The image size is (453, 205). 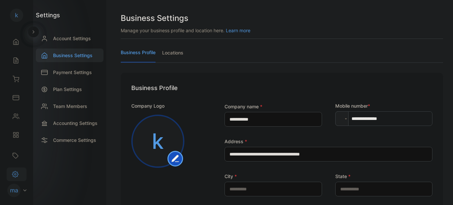 What do you see at coordinates (384, 106) in the screenshot?
I see `p: Mobile number` at bounding box center [384, 106].